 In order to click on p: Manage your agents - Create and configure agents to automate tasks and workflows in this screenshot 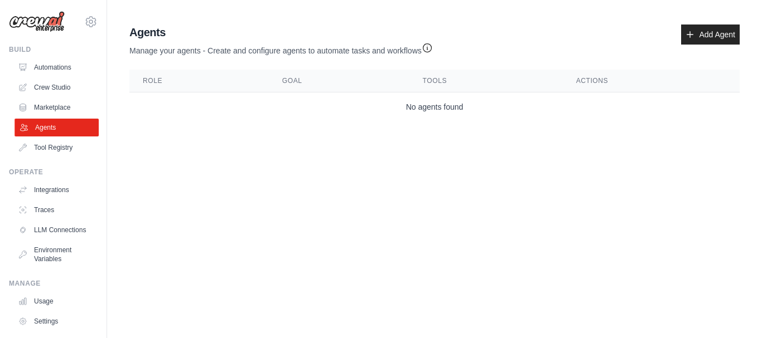, I will do `click(281, 48)`.